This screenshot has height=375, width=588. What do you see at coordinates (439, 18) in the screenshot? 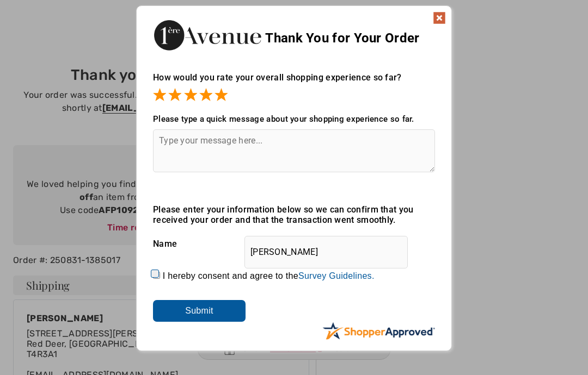
I see `img: x` at bounding box center [439, 18].